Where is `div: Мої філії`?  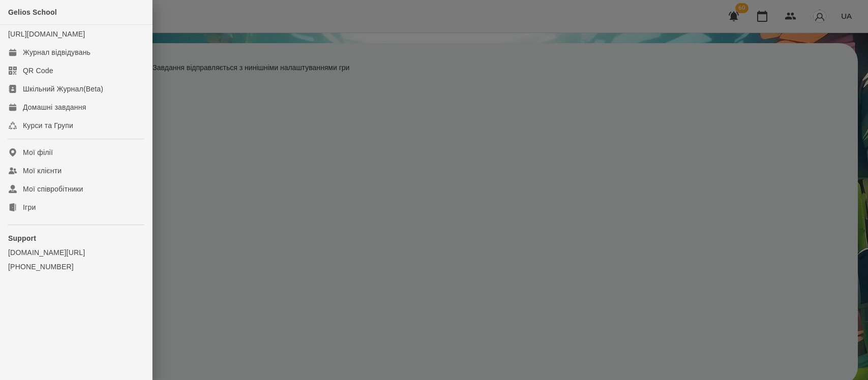
div: Мої філії is located at coordinates (37, 153).